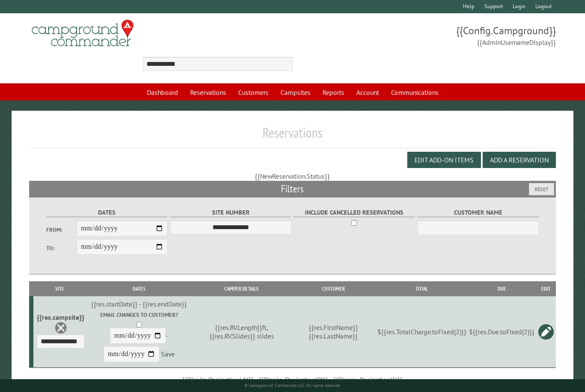 Image resolution: width=585 pixels, height=392 pixels. What do you see at coordinates (168, 354) in the screenshot?
I see `a: Save` at bounding box center [168, 354].